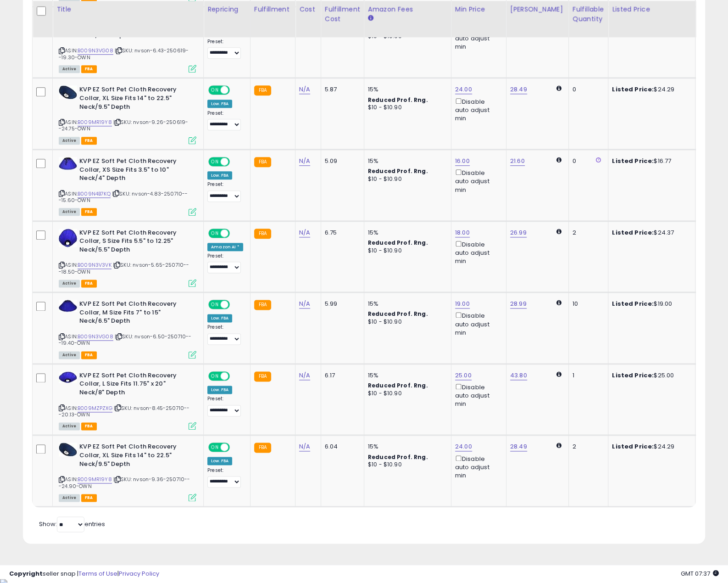 This screenshot has height=583, width=728. What do you see at coordinates (84, 573) in the screenshot?
I see `div: seller snap | |` at bounding box center [84, 573].